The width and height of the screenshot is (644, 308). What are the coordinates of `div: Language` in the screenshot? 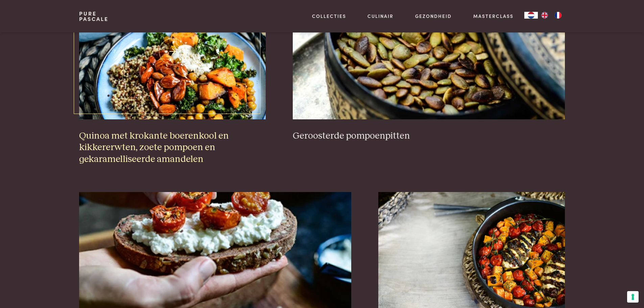 It's located at (531, 15).